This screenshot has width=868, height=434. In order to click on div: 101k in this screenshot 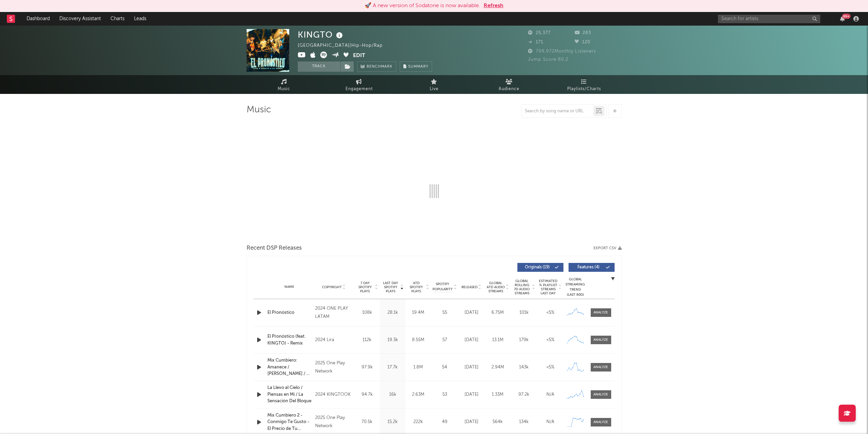, I will do `click(524, 313)`.